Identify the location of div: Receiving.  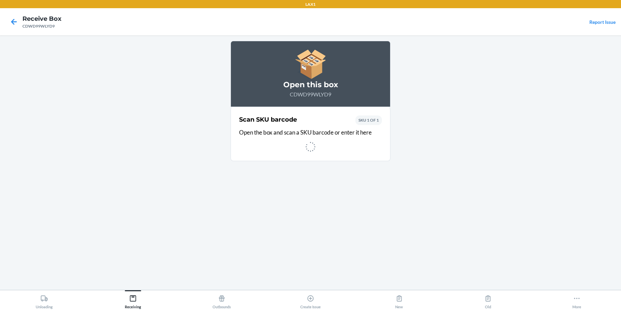
(133, 300).